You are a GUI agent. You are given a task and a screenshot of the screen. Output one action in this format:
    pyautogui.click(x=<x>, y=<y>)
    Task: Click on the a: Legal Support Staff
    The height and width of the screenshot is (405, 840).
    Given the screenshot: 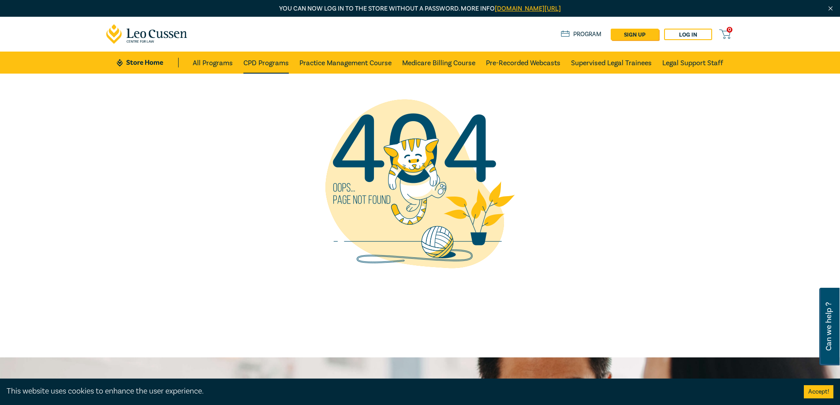 What is the action you would take?
    pyautogui.click(x=692, y=63)
    